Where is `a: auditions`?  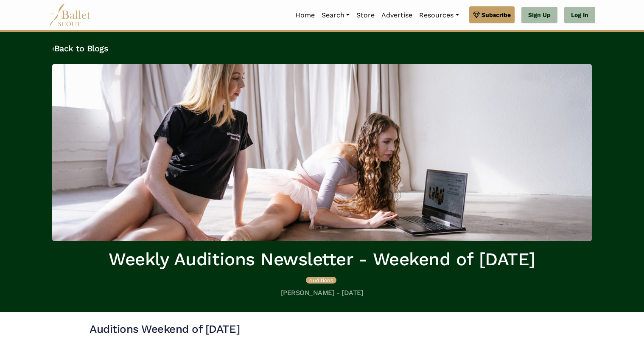
a: auditions is located at coordinates (321, 280).